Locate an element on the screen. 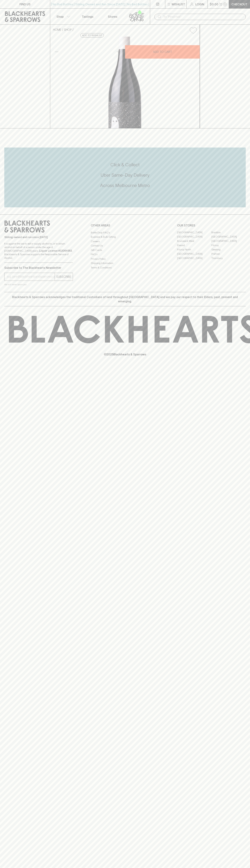 Image resolution: width=250 pixels, height=868 pixels. p: Blackhearts & Sparrows acknowledges the traditional Custodians of land throughout [GEOGRAPHIC_DAT... is located at coordinates (125, 299).